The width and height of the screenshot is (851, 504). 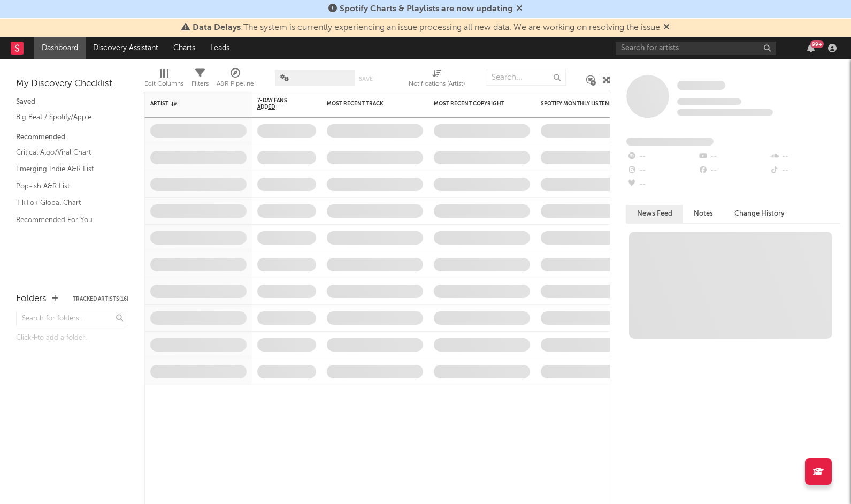 I want to click on span: Some Artist, so click(x=701, y=85).